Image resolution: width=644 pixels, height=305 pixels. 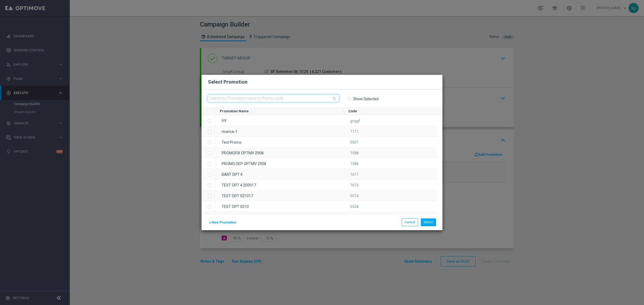 I want to click on h2: Select Promotion, so click(x=227, y=82).